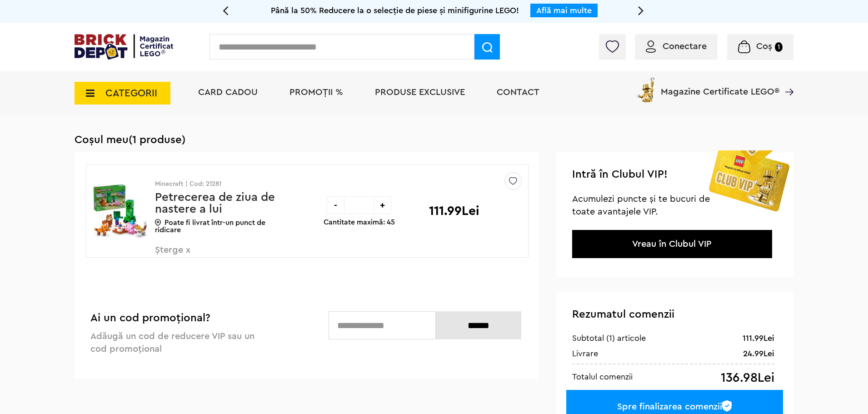  What do you see at coordinates (758, 338) in the screenshot?
I see `div: 111.99Lei` at bounding box center [758, 338].